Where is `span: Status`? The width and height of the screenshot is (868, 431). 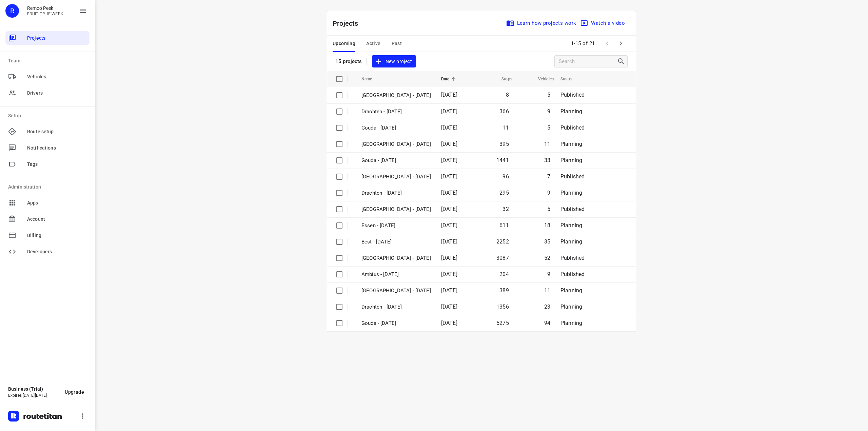
span: Status is located at coordinates (570, 79).